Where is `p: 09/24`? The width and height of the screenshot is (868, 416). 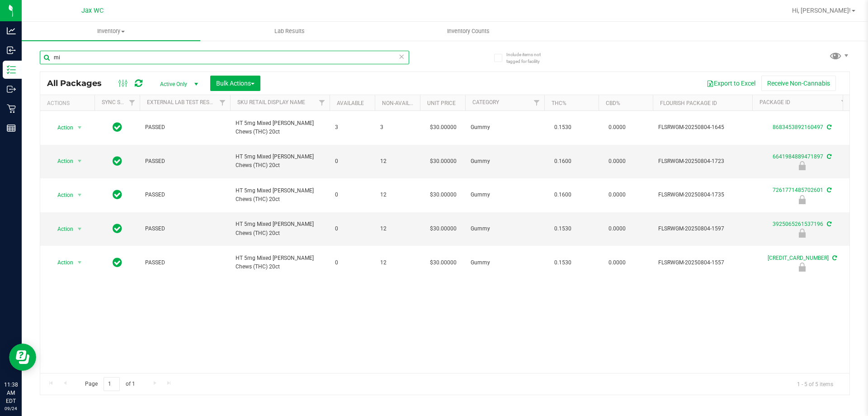
p: 09/24 is located at coordinates (11, 408).